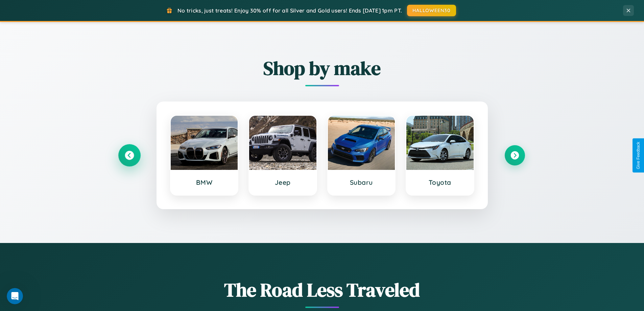 The width and height of the screenshot is (644, 311). What do you see at coordinates (283, 182) in the screenshot?
I see `h3: Jeep` at bounding box center [283, 182].